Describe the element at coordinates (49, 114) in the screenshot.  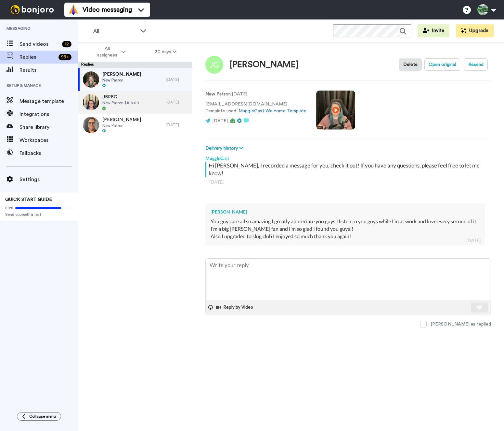
I see `span: Integrations` at that location.